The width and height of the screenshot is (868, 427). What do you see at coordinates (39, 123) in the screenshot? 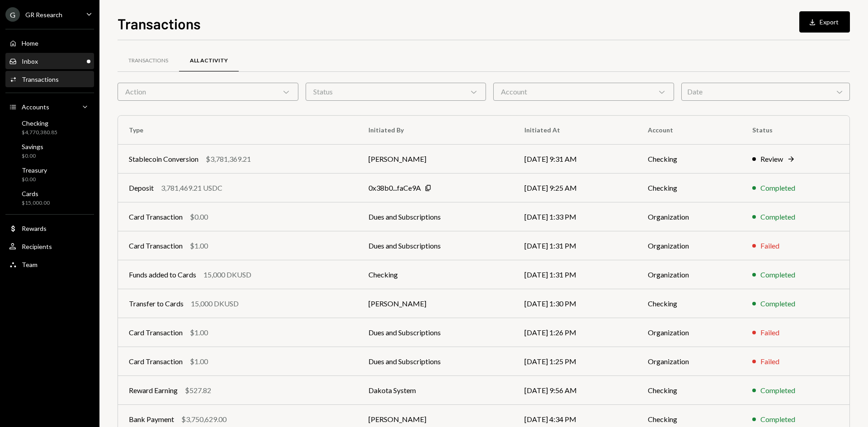
I see `div: Checking` at bounding box center [39, 123].